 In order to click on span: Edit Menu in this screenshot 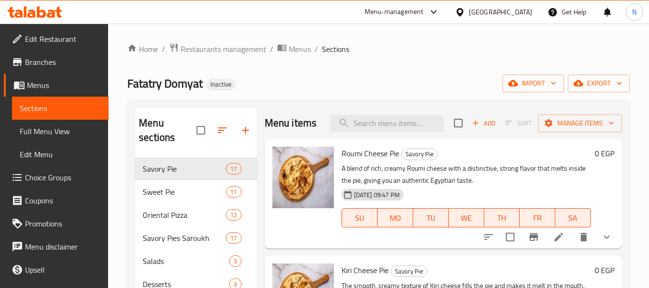, I will do `click(60, 154)`.